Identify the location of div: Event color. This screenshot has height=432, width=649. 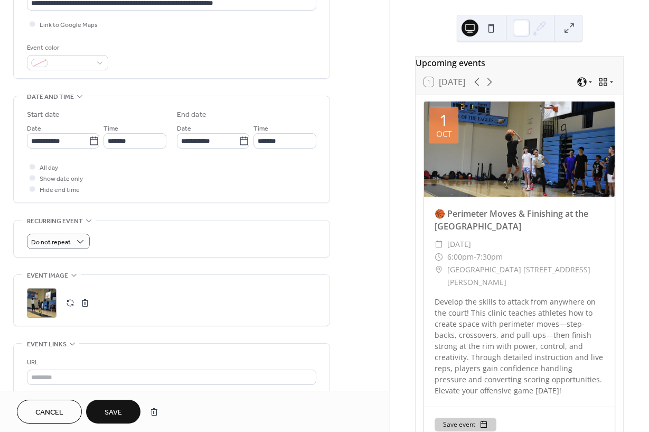
(67, 48).